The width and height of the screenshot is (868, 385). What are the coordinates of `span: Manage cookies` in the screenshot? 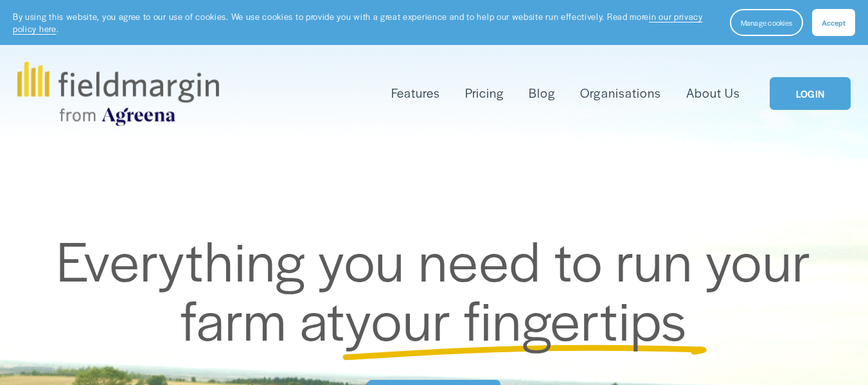 It's located at (767, 22).